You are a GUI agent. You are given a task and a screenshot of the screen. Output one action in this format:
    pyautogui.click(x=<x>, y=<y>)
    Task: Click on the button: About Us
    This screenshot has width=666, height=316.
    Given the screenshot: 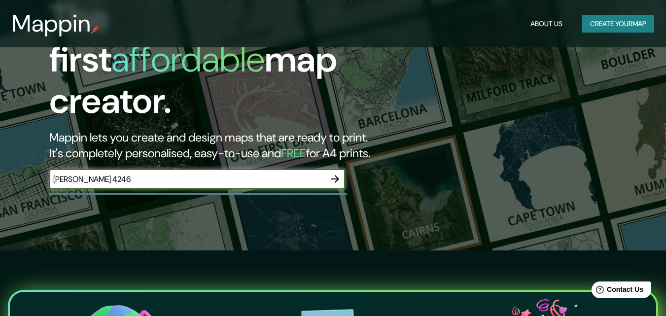 What is the action you would take?
    pyautogui.click(x=546, y=24)
    